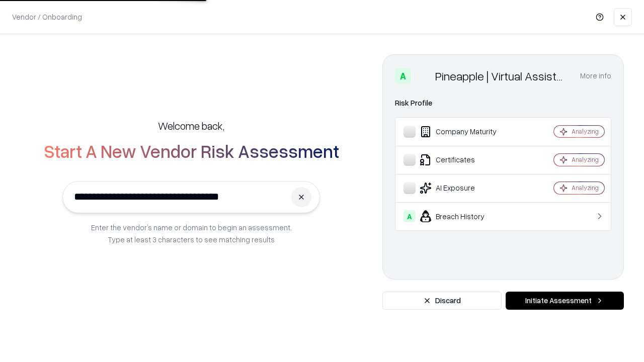 The height and width of the screenshot is (362, 644). I want to click on button: More info, so click(596, 76).